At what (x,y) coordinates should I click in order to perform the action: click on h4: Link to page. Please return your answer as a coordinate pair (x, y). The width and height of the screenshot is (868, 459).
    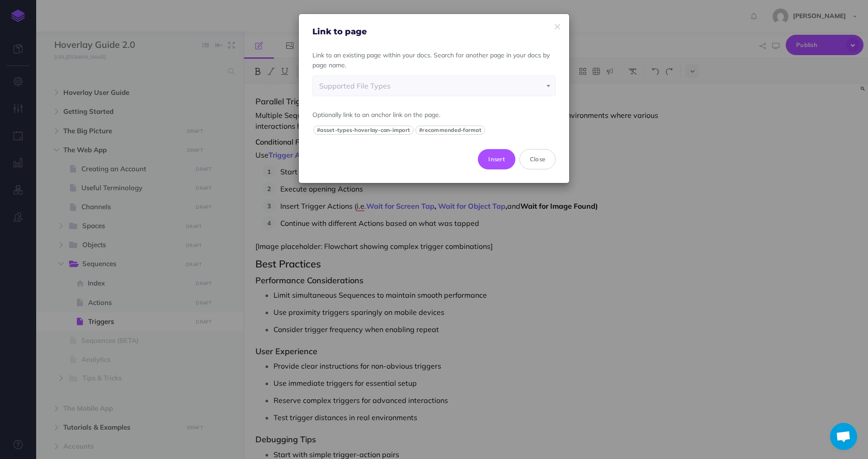
    Looking at the image, I should click on (434, 32).